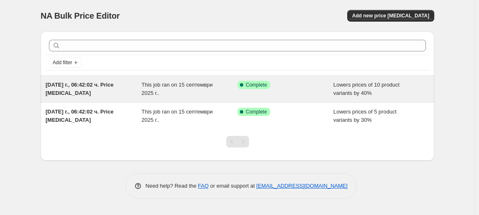 The image size is (479, 215). I want to click on span: NA Bulk Price Editor, so click(80, 16).